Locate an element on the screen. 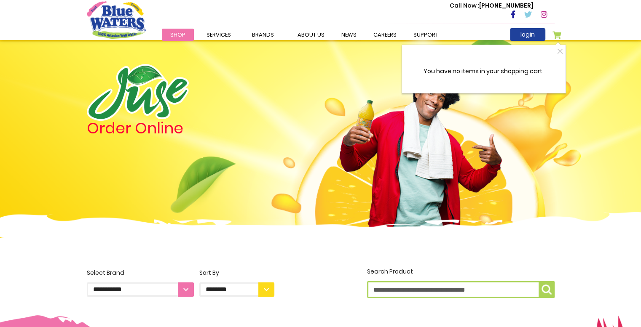 The image size is (641, 327). span: Brands is located at coordinates (263, 35).